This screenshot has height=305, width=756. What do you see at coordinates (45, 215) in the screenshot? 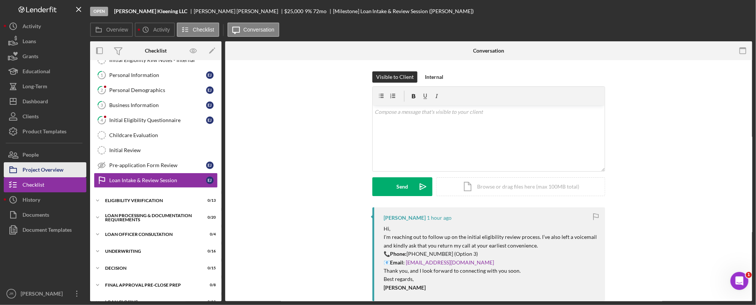
I see `a: Documents` at bounding box center [45, 215].